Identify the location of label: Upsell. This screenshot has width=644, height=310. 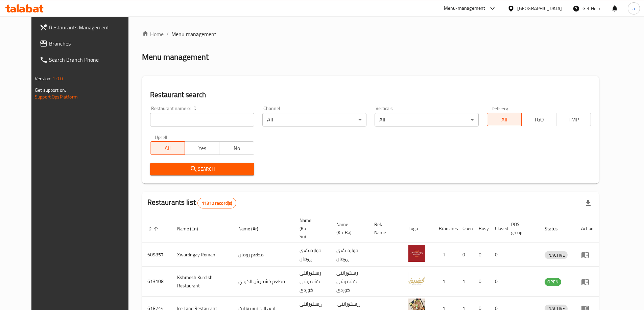
(161, 137).